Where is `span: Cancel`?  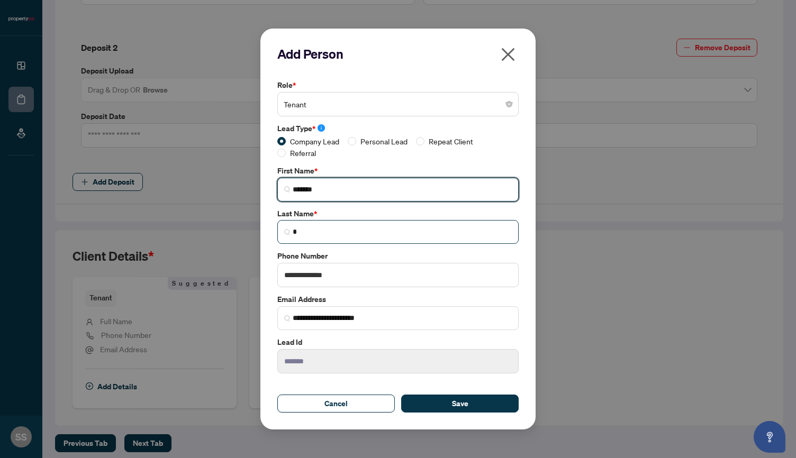
span: Cancel is located at coordinates (336, 404).